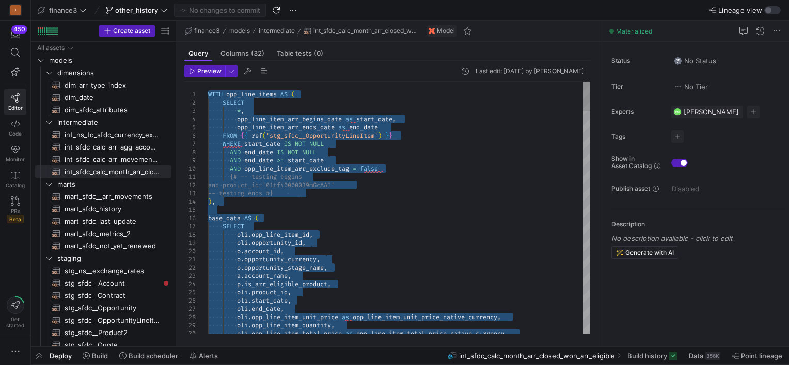 The height and width of the screenshot is (365, 789). I want to click on button: Preview, so click(204, 71).